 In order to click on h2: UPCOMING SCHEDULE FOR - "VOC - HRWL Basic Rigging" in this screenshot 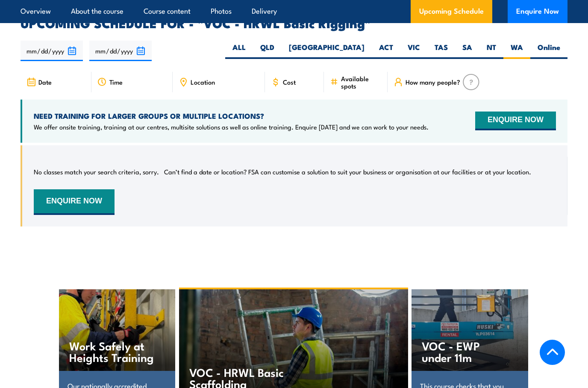, I will do `click(294, 23)`.